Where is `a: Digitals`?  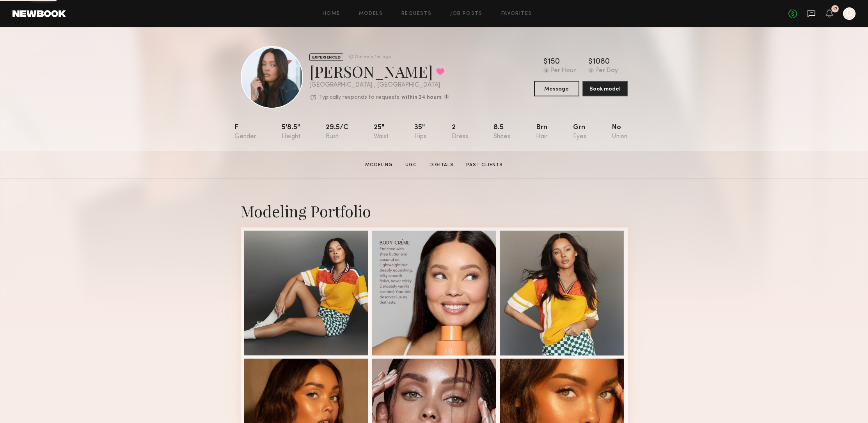
a: Digitals is located at coordinates (442, 165).